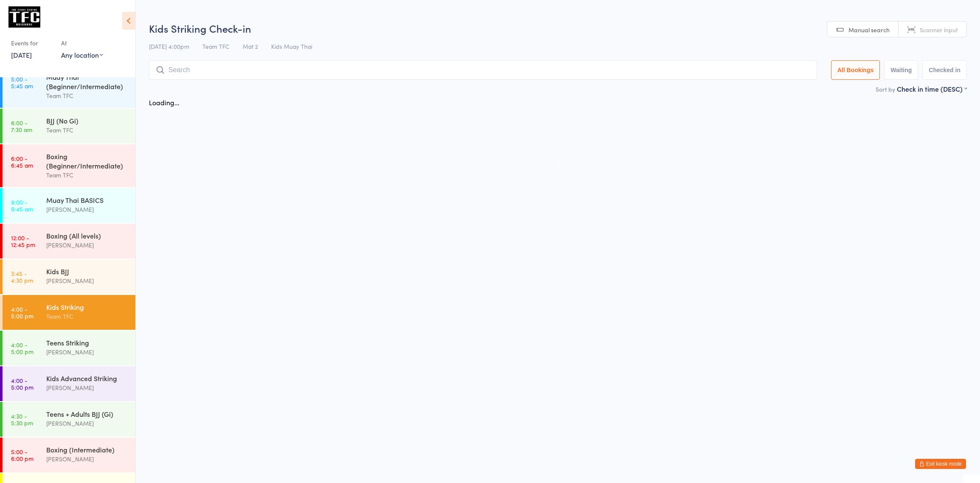  I want to click on time: 12:00 - 12:45 pm, so click(23, 241).